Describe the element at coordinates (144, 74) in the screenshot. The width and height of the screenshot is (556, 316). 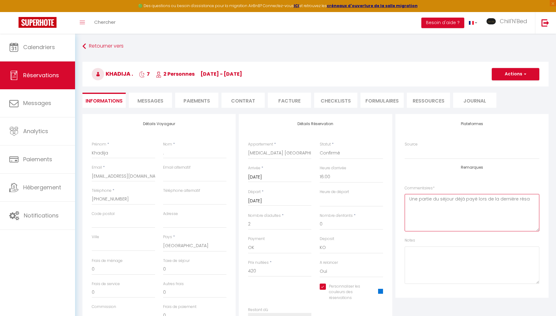
I see `span: 7` at that location.